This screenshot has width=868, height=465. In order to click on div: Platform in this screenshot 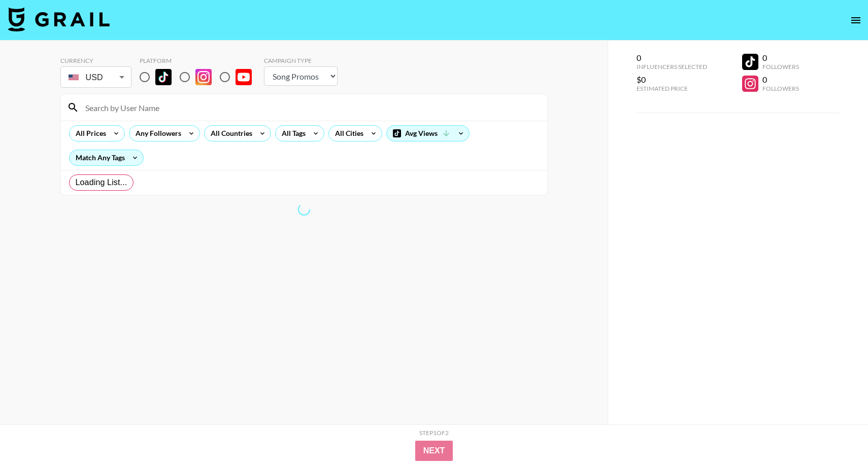, I will do `click(200, 60)`.